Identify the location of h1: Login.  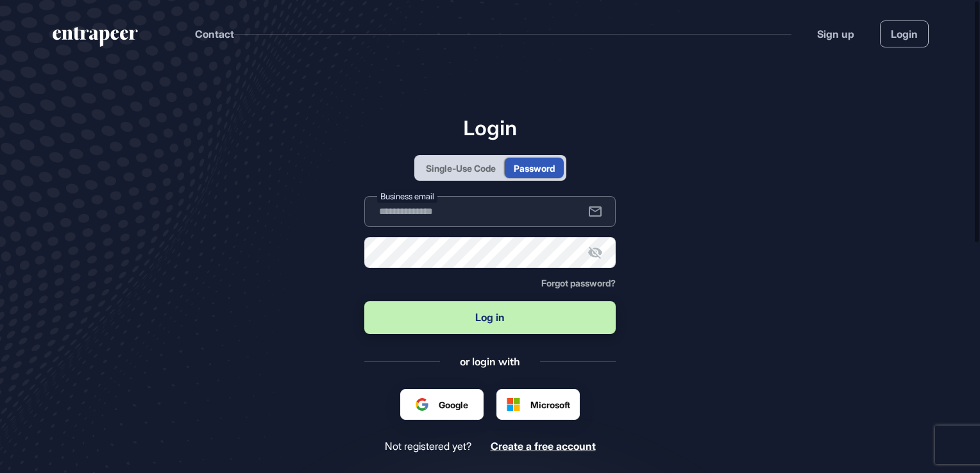
(490, 128).